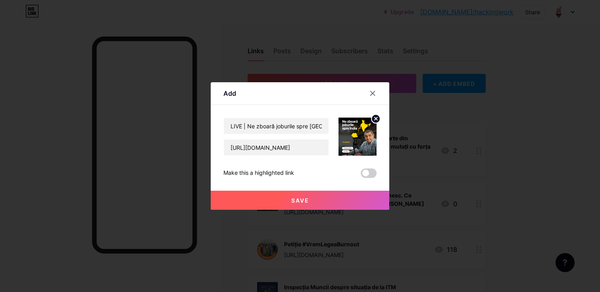 The image size is (600, 292). What do you see at coordinates (276, 126) in the screenshot?
I see `input: Title` at bounding box center [276, 126].